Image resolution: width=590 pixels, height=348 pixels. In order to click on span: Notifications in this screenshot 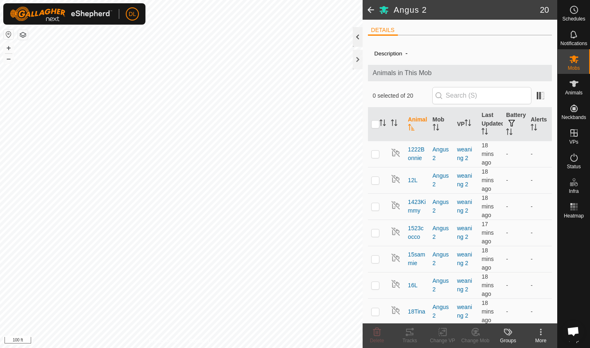, I will do `click(574, 43)`.